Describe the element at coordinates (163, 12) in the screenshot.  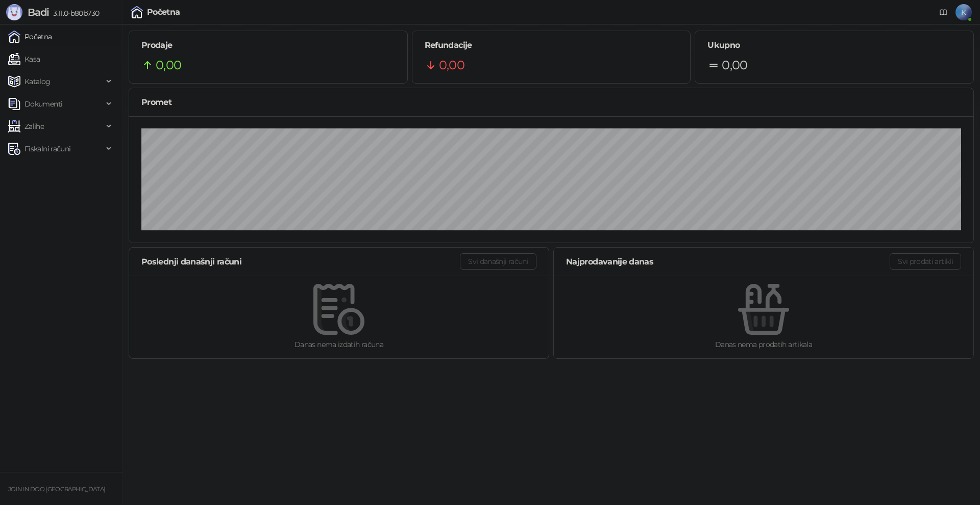
I see `div: Početna` at that location.